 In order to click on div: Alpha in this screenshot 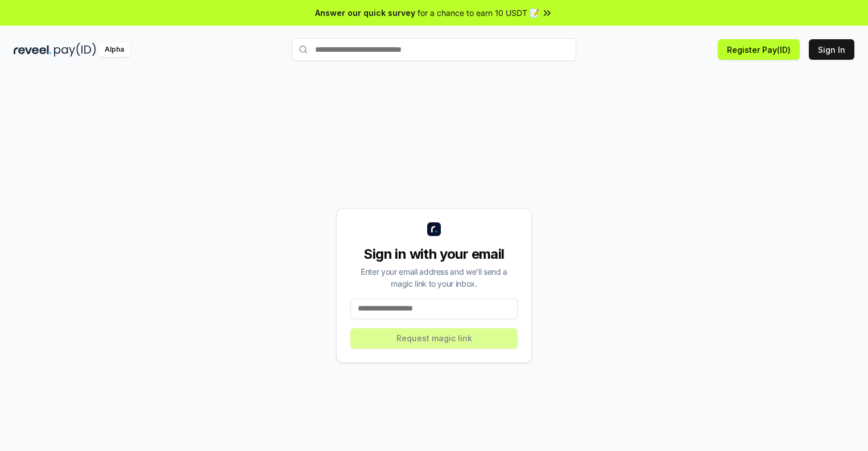, I will do `click(114, 50)`.